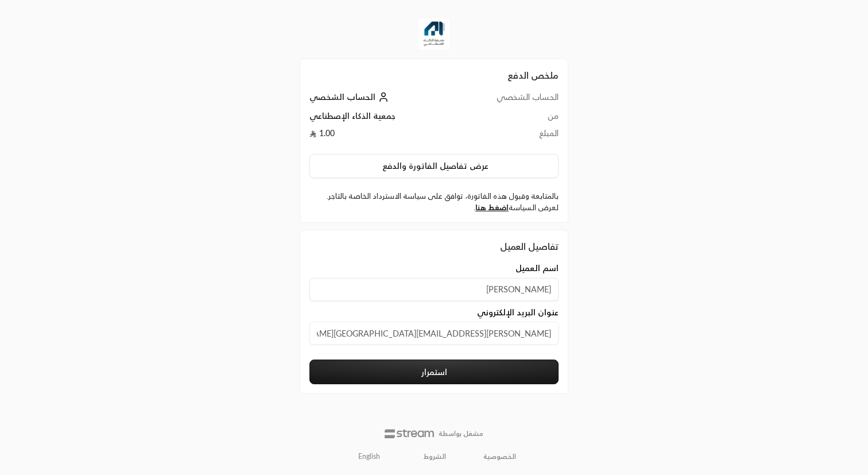  What do you see at coordinates (506, 119) in the screenshot?
I see `td: من` at bounding box center [506, 119].